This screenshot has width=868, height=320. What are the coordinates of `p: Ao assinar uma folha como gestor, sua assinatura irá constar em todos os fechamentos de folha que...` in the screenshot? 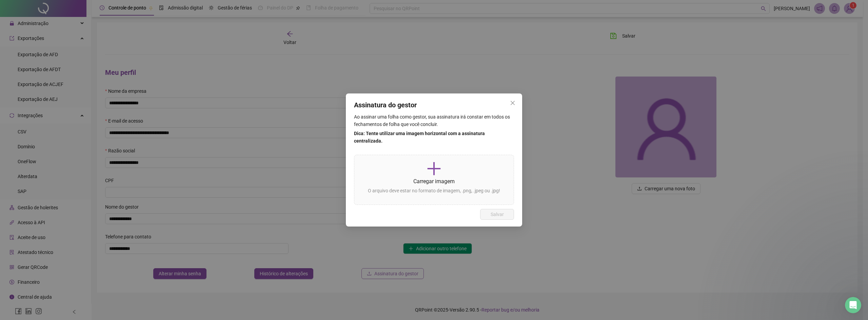 It's located at (434, 121).